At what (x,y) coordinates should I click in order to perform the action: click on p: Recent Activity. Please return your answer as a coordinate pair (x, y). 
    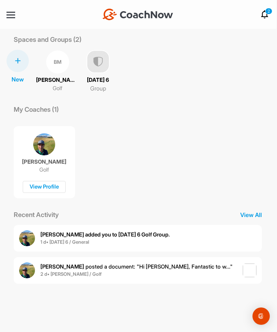
    Looking at the image, I should click on (36, 215).